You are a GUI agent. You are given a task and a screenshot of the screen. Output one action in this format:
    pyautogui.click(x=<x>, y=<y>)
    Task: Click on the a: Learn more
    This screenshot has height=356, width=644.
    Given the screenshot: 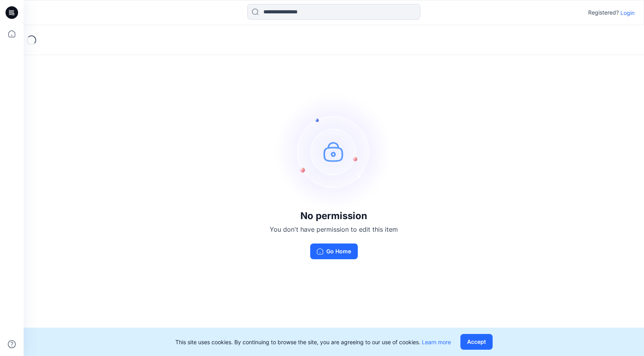 What is the action you would take?
    pyautogui.click(x=436, y=341)
    